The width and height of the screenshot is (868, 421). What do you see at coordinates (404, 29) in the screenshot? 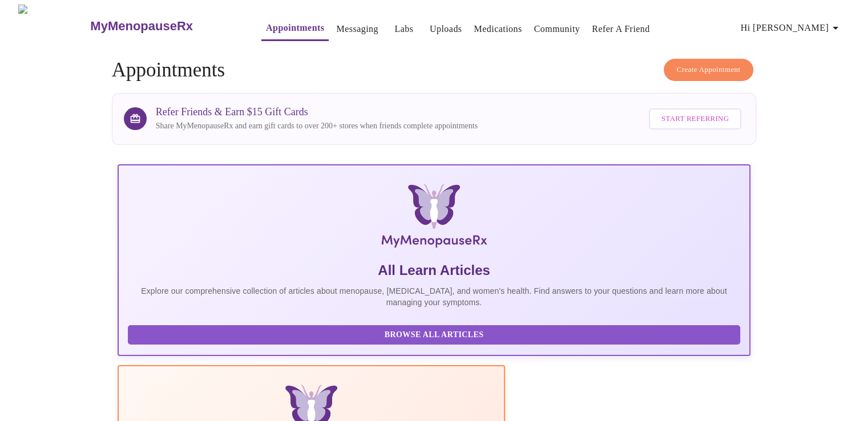
I see `button: Labs` at bounding box center [404, 29].